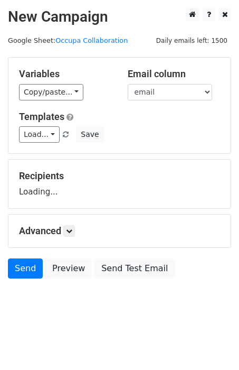  I want to click on h5: Email column, so click(174, 74).